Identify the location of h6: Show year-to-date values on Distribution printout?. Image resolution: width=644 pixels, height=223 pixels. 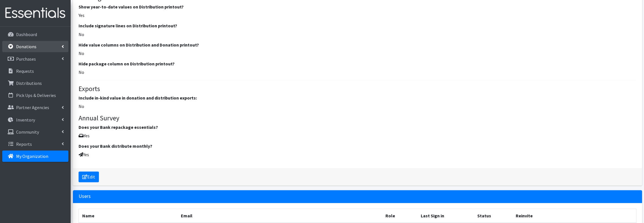
(357, 7).